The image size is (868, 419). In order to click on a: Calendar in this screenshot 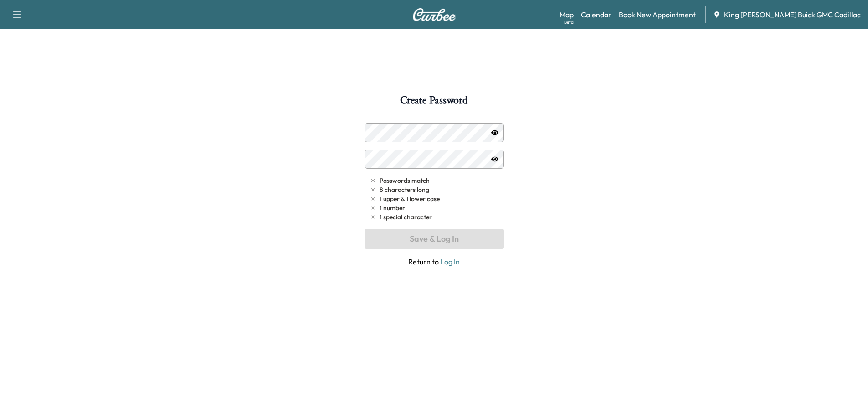, I will do `click(596, 14)`.